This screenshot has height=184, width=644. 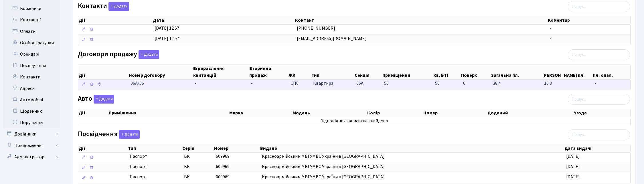 What do you see at coordinates (354, 121) in the screenshot?
I see `td: Відповідних записів не знайдено` at bounding box center [354, 121].